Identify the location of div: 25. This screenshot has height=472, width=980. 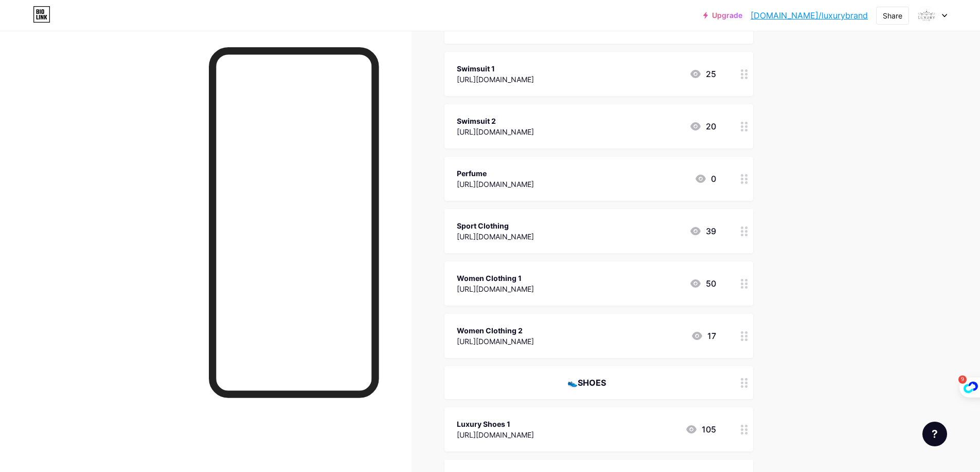
(702, 74).